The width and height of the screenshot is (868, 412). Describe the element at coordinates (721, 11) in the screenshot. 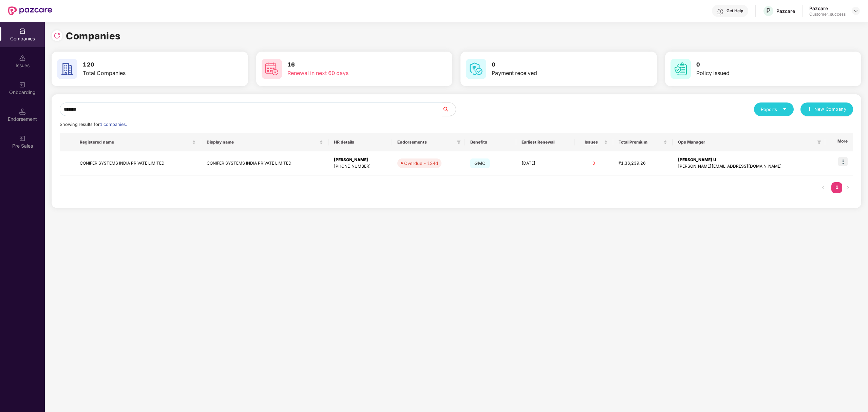

I see `img: svg+xml;base64,PHN2ZyBpZD0iSGVscC0zMngzMiIgeG1sbnM9Imh0dHA6Ly93d3cudzMub3JnLzIwMDAvc3ZnIiB3aWR0aD...` at that location.